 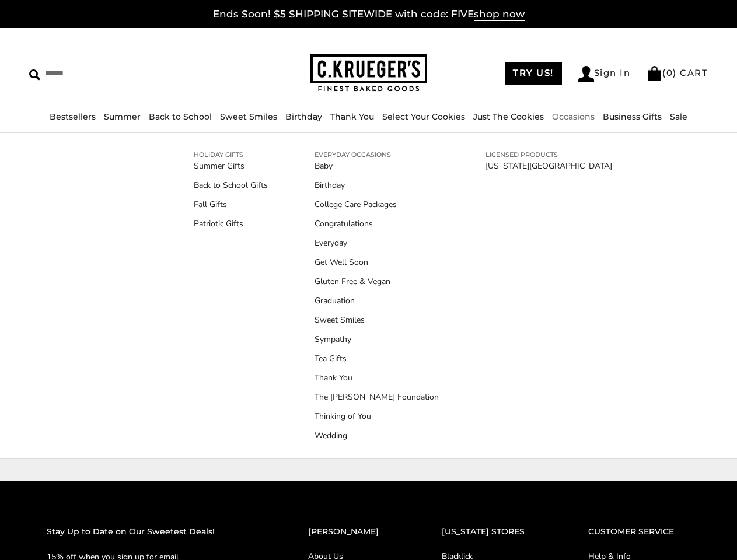 What do you see at coordinates (376, 416) in the screenshot?
I see `a: Thinking of You` at bounding box center [376, 416].